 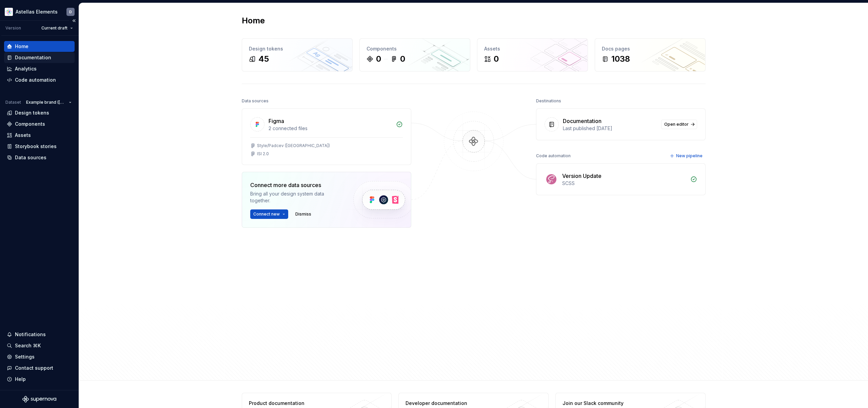 What do you see at coordinates (415, 55) in the screenshot?
I see `a: Components00` at bounding box center [415, 55].